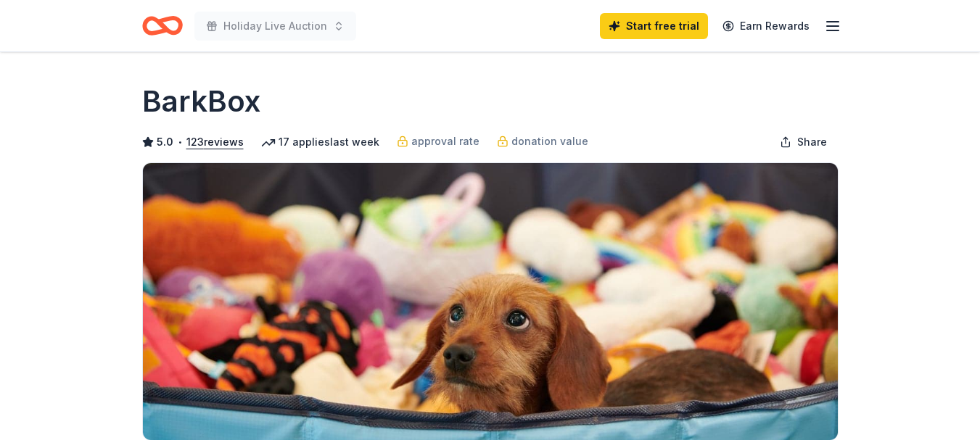  I want to click on button: 123reviews, so click(215, 142).